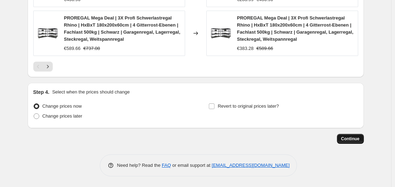 The width and height of the screenshot is (395, 187). I want to click on strike: €589.66, so click(265, 48).